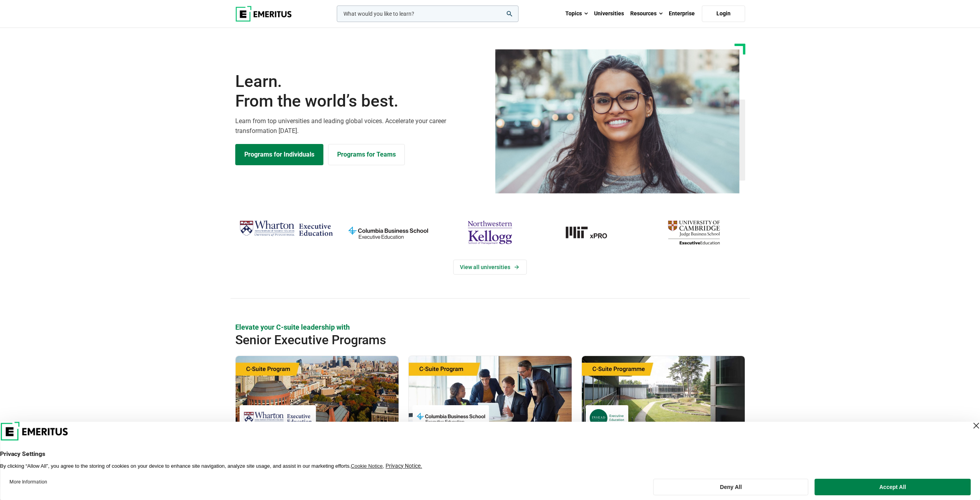  What do you see at coordinates (664, 395) in the screenshot?
I see `img: Chief Strategy Officer (CSO) Programme | Online Leadership Course` at bounding box center [664, 395].